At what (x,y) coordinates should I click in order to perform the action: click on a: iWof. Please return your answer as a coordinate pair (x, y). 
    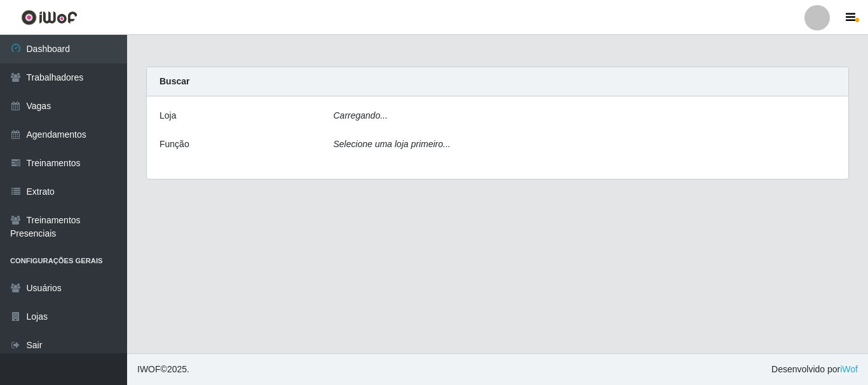
    Looking at the image, I should click on (849, 369).